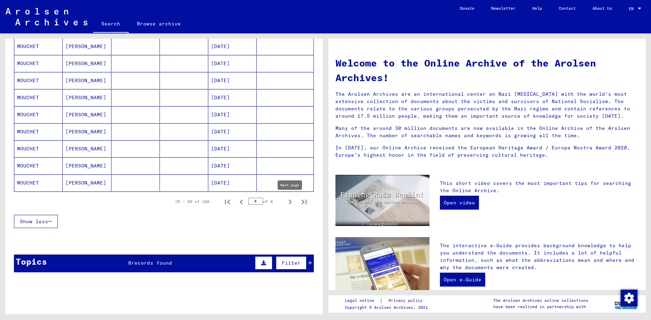 This screenshot has height=320, width=651. Describe the element at coordinates (242, 202) in the screenshot. I see `button: Previous page` at that location.